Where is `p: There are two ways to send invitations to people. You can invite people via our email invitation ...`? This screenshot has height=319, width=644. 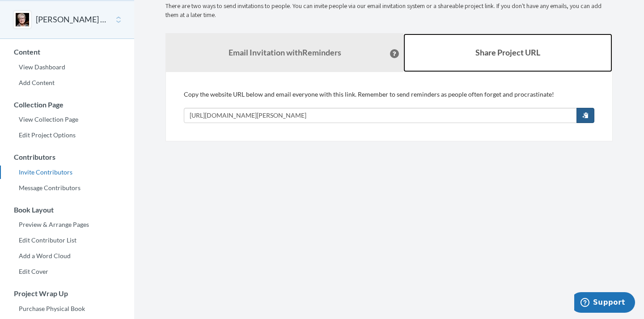 p: There are two ways to send invitations to people. You can invite people via our email invitation ... is located at coordinates (389, 11).